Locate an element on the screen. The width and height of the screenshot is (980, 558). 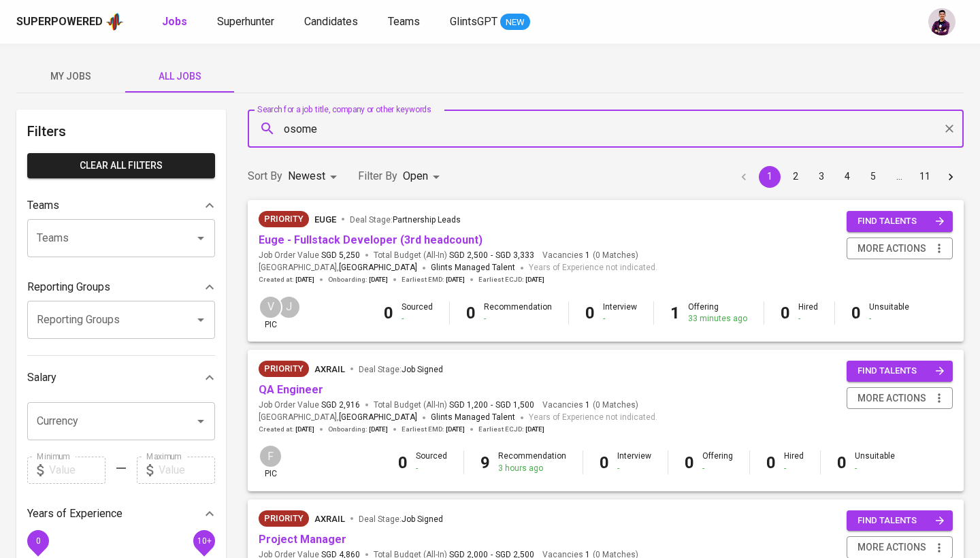
a: Project Manager is located at coordinates (302, 539).